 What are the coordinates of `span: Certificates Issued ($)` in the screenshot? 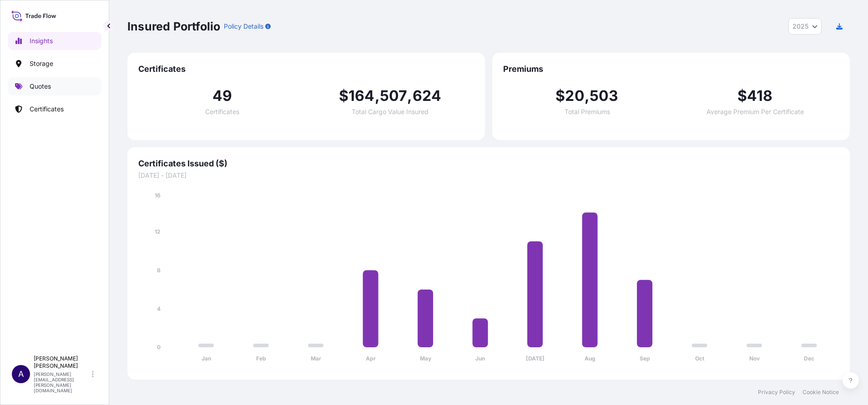 It's located at (489, 164).